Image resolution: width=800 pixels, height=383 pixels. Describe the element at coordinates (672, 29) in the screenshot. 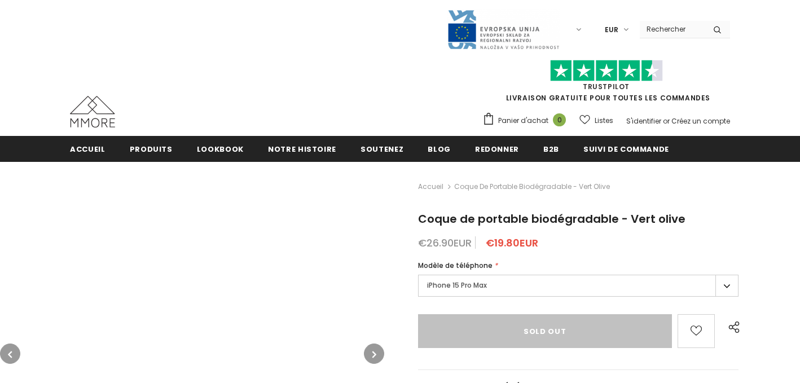

I see `input: Search Site` at that location.